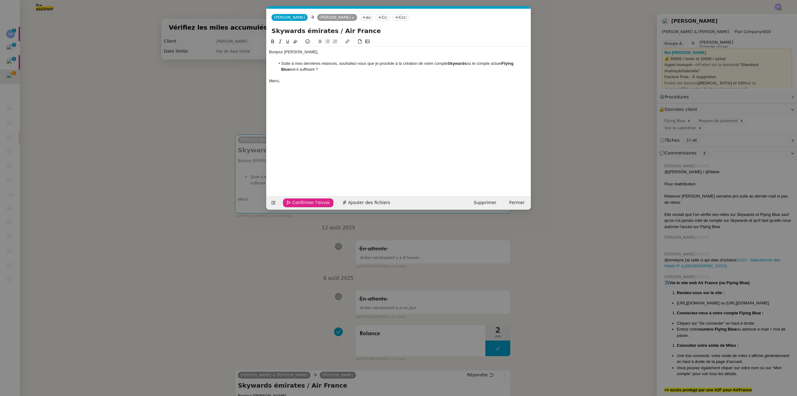 Image resolution: width=797 pixels, height=396 pixels. I want to click on strong: Flying Blue, so click(398, 66).